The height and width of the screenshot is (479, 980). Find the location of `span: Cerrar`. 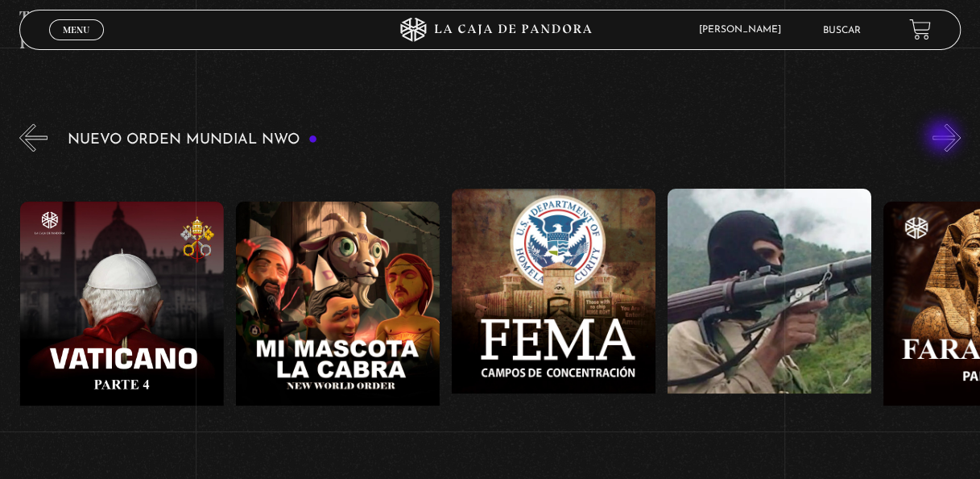

span: Cerrar is located at coordinates (76, 45).